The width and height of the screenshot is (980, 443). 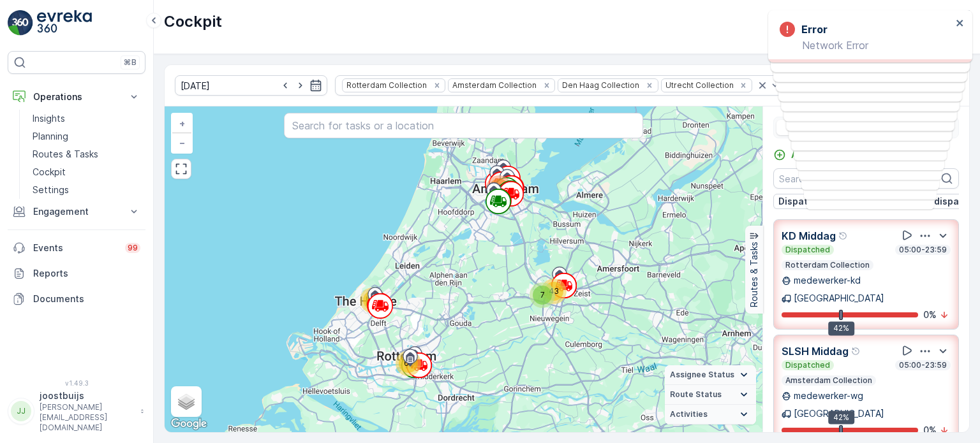 I want to click on span: 43, so click(x=554, y=291).